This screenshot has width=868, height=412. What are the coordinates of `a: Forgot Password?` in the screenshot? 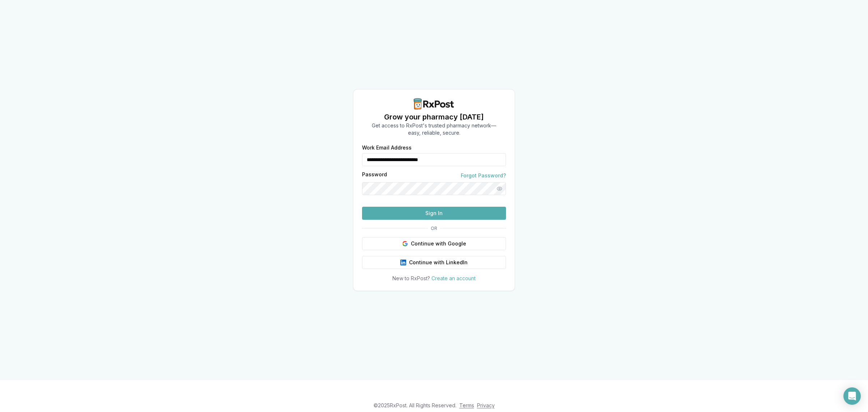 It's located at (483, 176).